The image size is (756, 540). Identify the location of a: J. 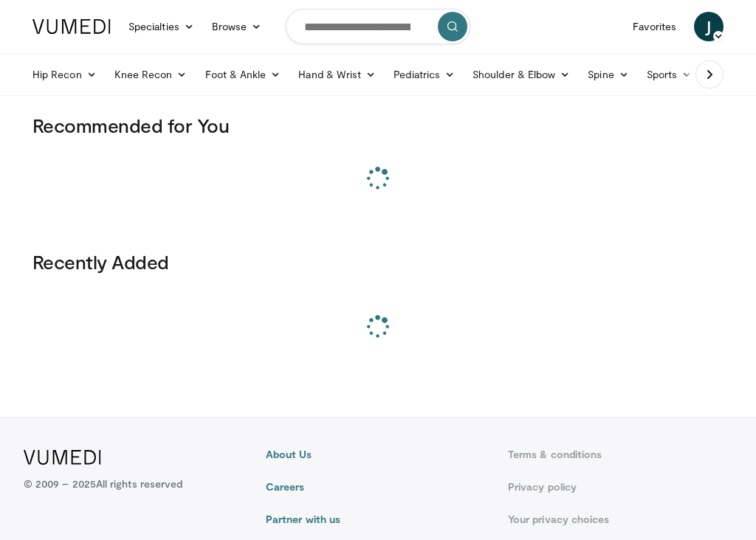
(709, 26).